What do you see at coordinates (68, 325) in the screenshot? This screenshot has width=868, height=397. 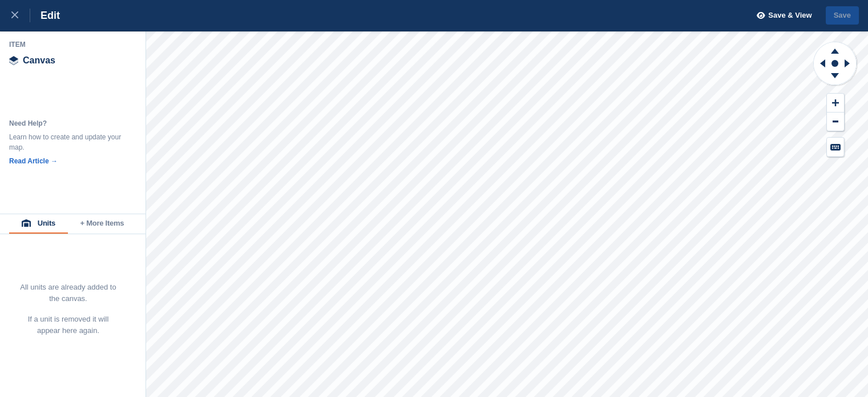 I see `p: If a unit is removed it will appear here again.` at bounding box center [68, 325].